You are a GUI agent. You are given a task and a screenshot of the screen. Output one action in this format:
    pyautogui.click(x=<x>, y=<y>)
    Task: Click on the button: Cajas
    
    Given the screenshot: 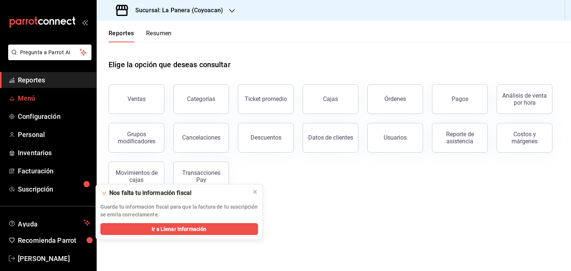 What is the action you would take?
    pyautogui.click(x=330, y=99)
    